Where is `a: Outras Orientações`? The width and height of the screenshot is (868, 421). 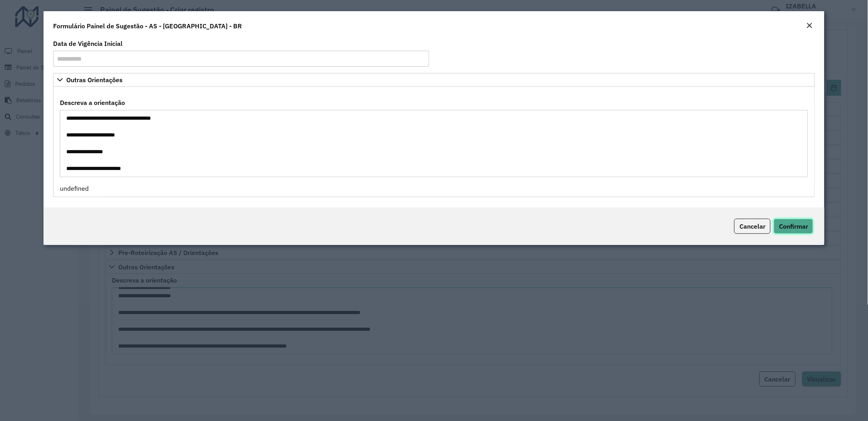 a: Outras Orientações is located at coordinates (434, 80).